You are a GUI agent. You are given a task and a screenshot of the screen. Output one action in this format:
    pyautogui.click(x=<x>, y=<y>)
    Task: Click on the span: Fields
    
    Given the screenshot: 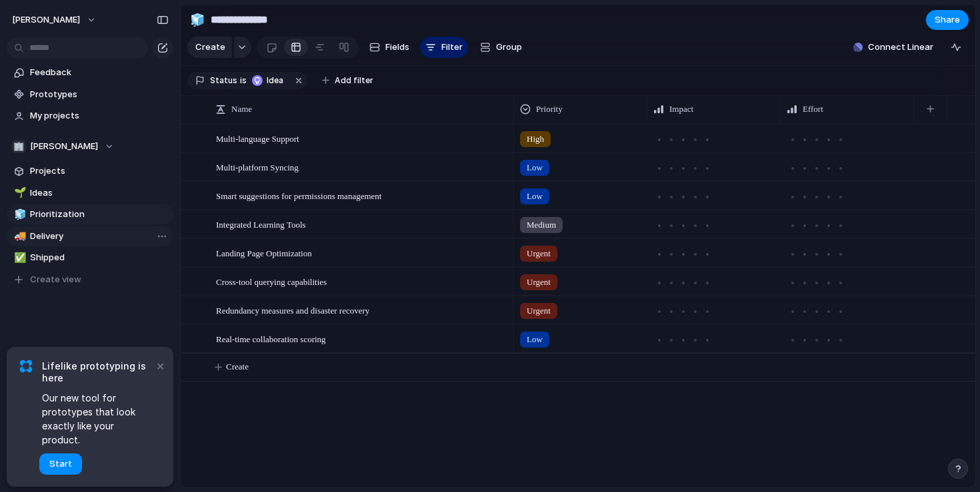 What is the action you would take?
    pyautogui.click(x=397, y=47)
    